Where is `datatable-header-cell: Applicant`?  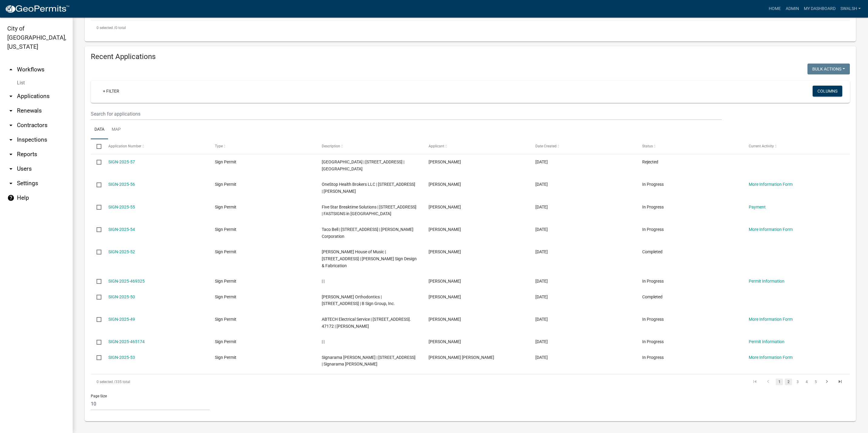
datatable-header-cell: Applicant is located at coordinates (476, 147).